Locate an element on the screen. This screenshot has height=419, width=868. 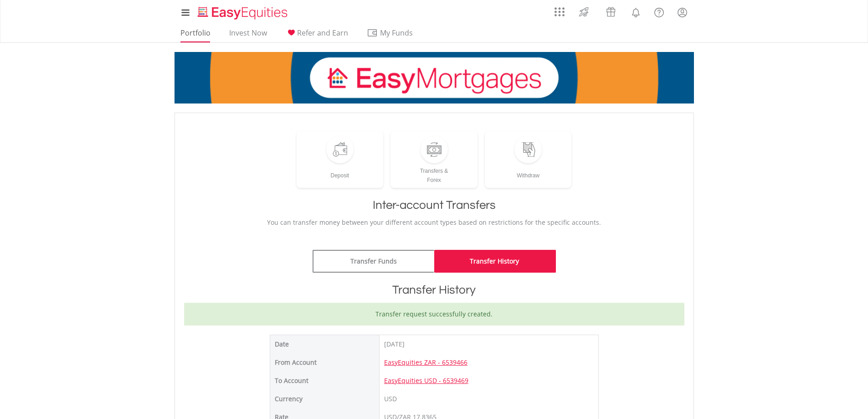
a: Home page is located at coordinates (243, 11).